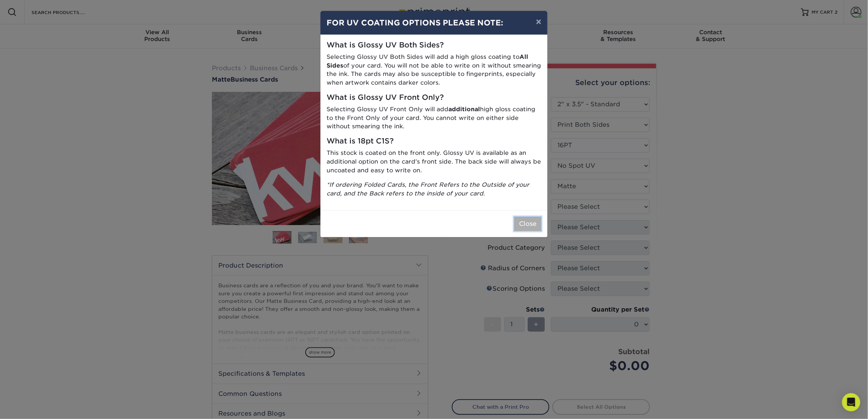  Describe the element at coordinates (434, 97) in the screenshot. I see `h5: What is Glossy UV Front Only?` at that location.